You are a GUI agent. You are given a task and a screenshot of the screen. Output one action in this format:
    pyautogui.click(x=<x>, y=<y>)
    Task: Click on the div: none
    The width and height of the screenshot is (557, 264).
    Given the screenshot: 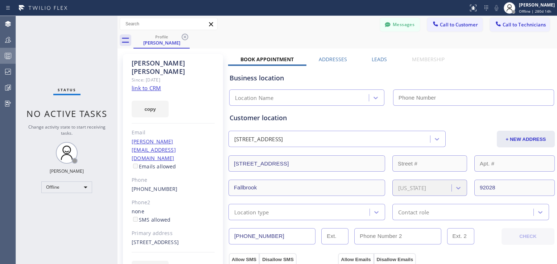 What is the action you would take?
    pyautogui.click(x=173, y=216)
    